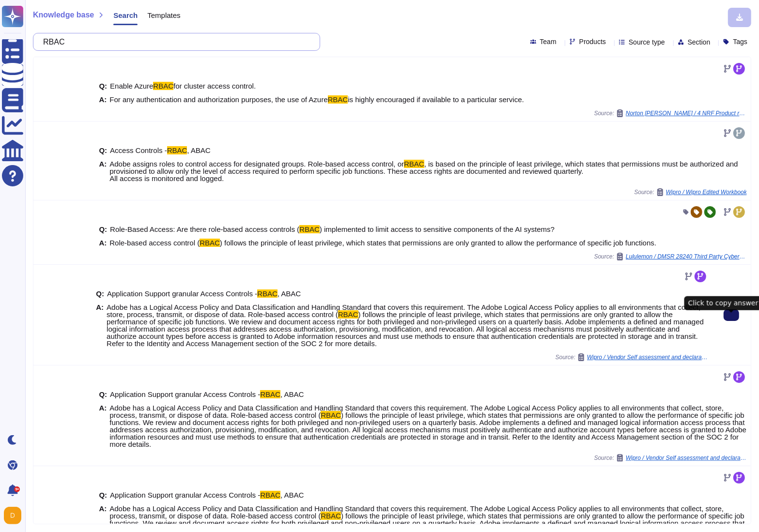 The height and width of the screenshot is (532, 759). Describe the element at coordinates (548, 42) in the screenshot. I see `span: Team` at that location.